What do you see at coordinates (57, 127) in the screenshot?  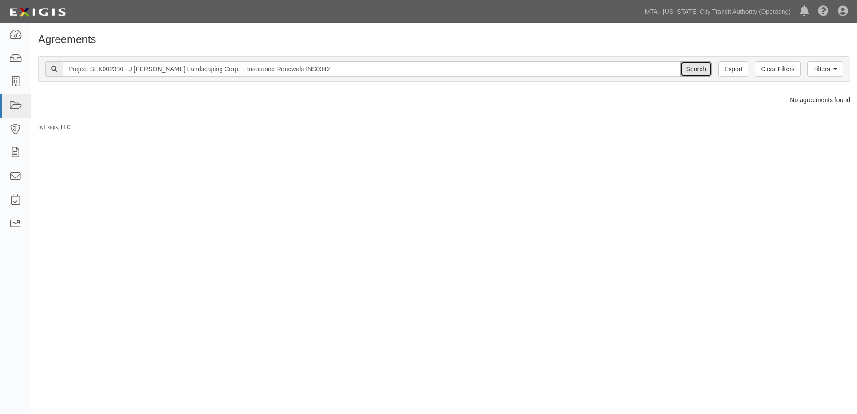 I see `a: Exigis, LLC` at bounding box center [57, 127].